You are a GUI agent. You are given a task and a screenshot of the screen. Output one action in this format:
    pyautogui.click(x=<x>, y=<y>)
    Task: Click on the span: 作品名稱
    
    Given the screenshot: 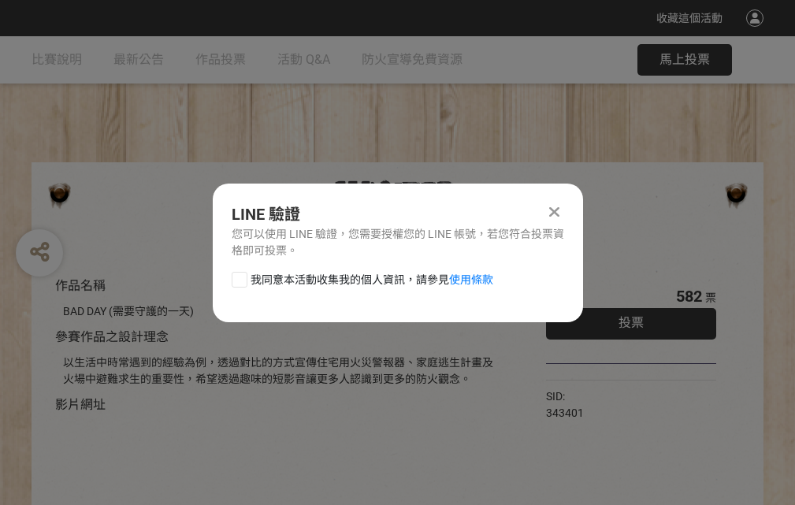 What is the action you would take?
    pyautogui.click(x=80, y=285)
    